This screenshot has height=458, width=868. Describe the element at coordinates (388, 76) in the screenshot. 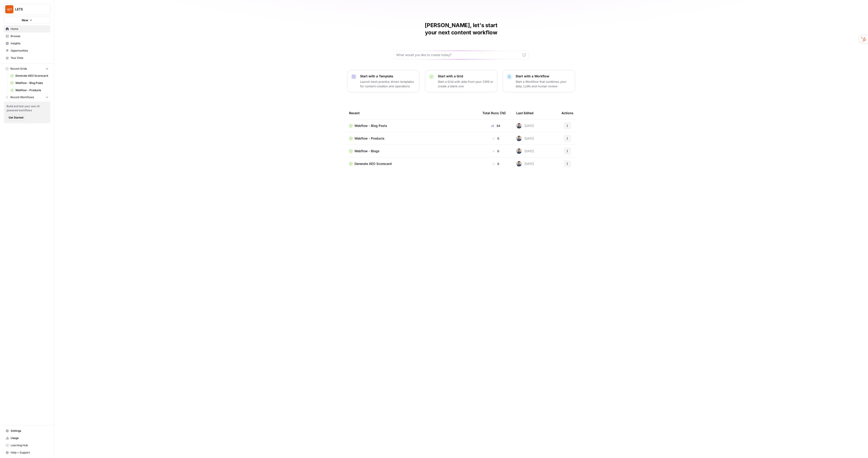

I see `p: Start with a Template` at that location.